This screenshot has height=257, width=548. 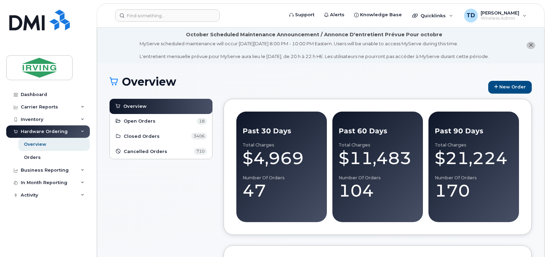 I want to click on span: 710, so click(x=201, y=151).